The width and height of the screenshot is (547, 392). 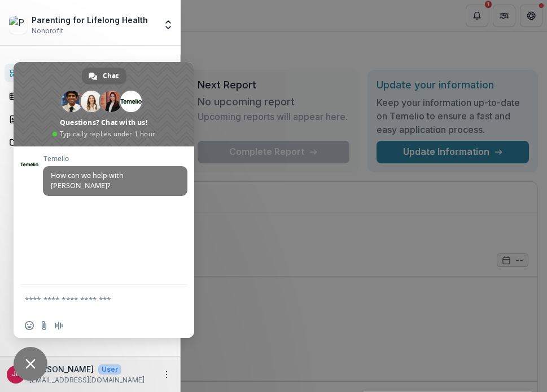 I want to click on span: Insert an emoji, so click(x=29, y=326).